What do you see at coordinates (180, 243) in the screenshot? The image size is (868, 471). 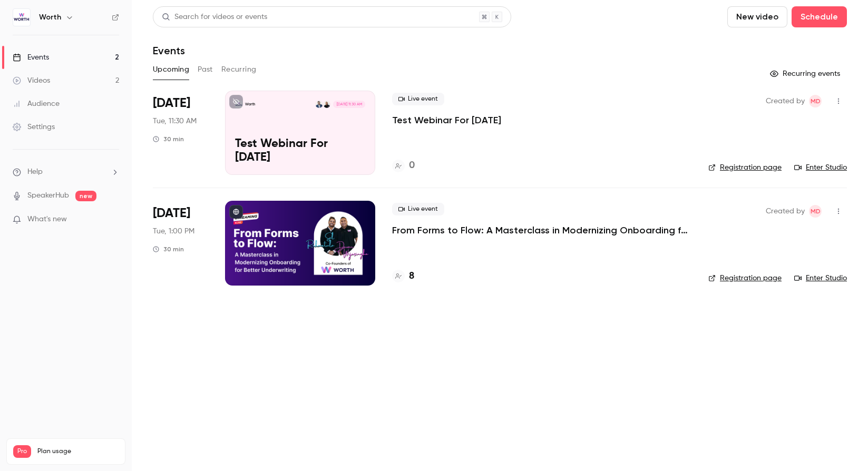 I see `div: Sep 23 Tue, 1:00 PM (America/New York)` at bounding box center [180, 243].